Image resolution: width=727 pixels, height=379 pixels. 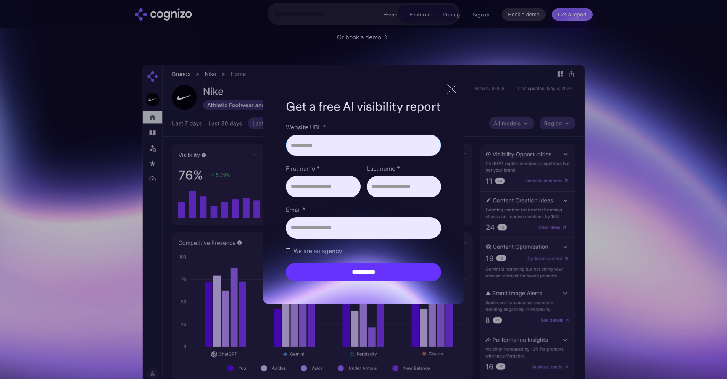 What do you see at coordinates (363, 106) in the screenshot?
I see `h1: Get a free AI visibility report` at bounding box center [363, 106].